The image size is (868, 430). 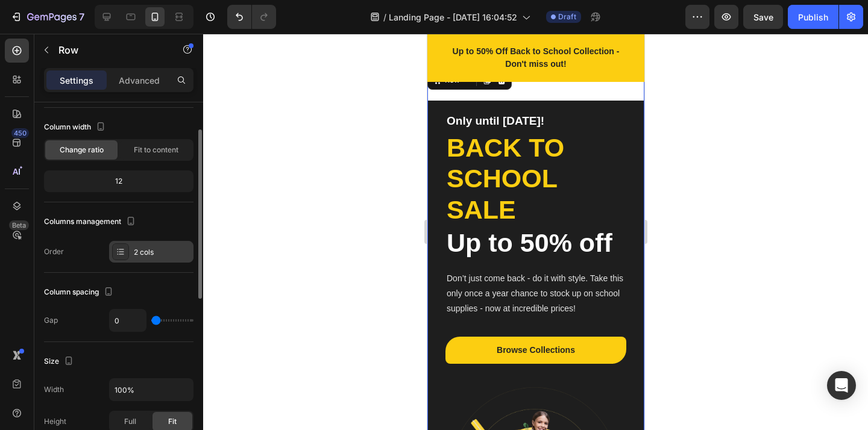 What do you see at coordinates (763, 17) in the screenshot?
I see `span: Save` at bounding box center [763, 17].